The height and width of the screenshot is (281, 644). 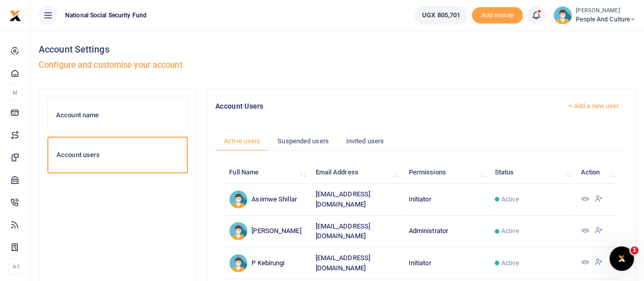 I want to click on td: Administrator, so click(x=445, y=231).